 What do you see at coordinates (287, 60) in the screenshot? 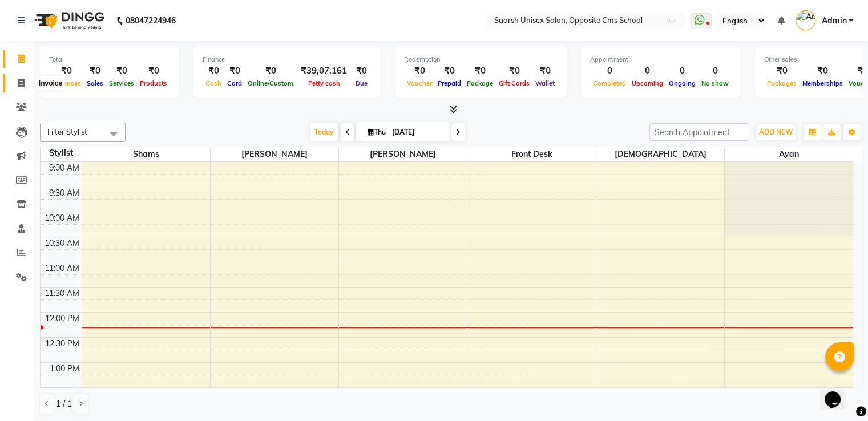
I see `div: Finance` at bounding box center [287, 60].